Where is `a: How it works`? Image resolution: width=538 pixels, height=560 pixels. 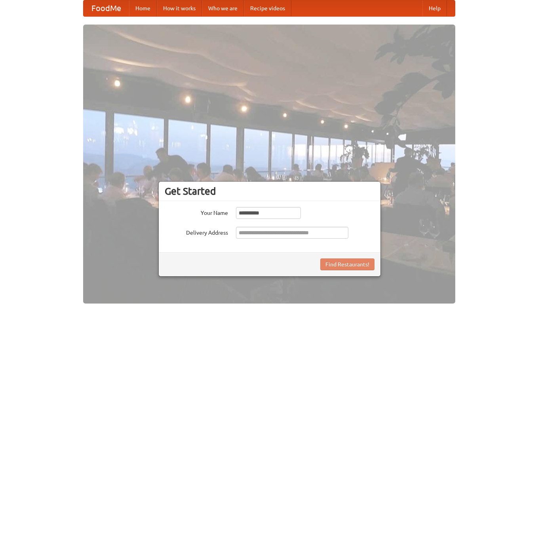
a: How it works is located at coordinates (179, 8).